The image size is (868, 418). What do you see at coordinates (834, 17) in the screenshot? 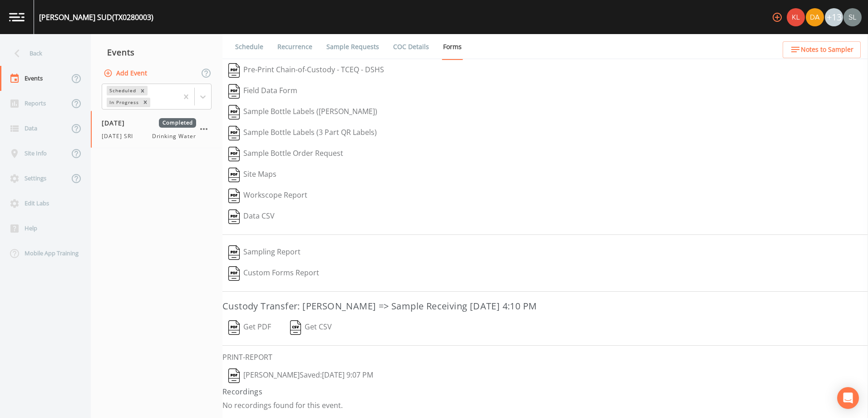
I see `div: +13` at bounding box center [834, 17].